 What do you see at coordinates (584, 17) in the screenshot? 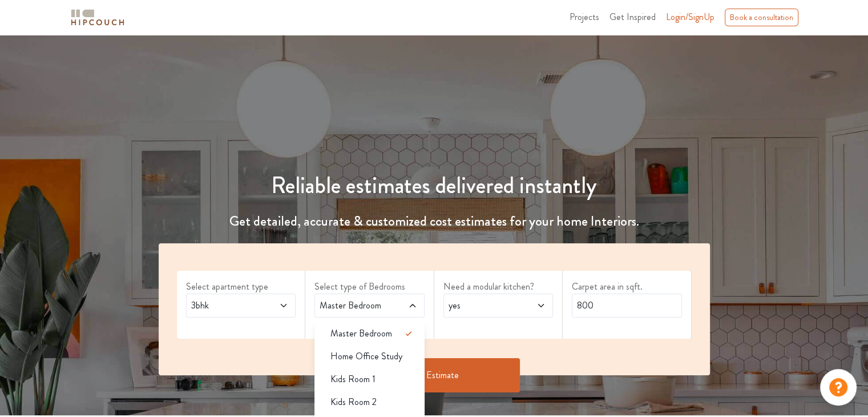
I see `span: Projects` at bounding box center [584, 17].